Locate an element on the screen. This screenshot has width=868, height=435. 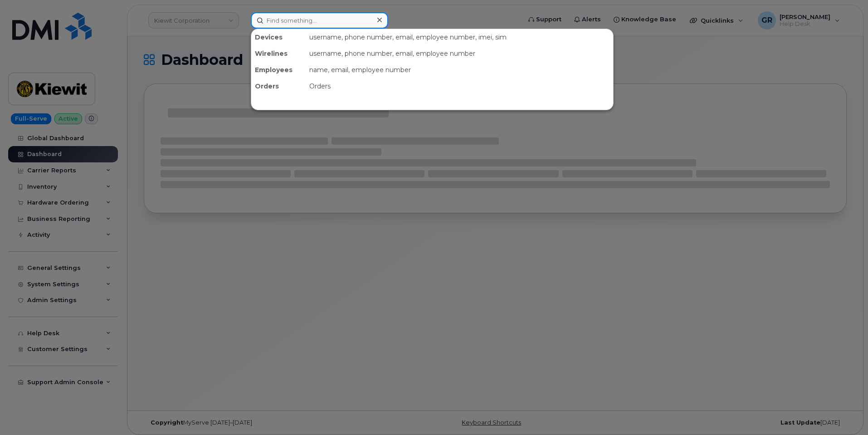
div: username, phone number, email, employee number, imei, sim is located at coordinates (460, 37).